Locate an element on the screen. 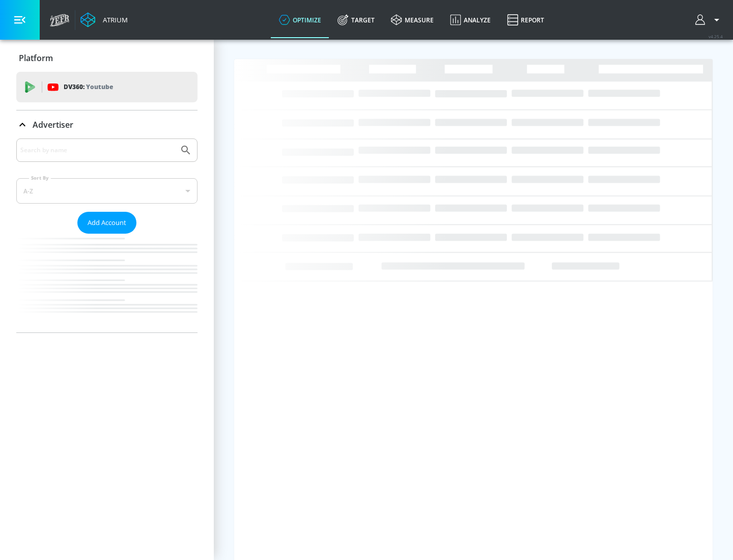 The height and width of the screenshot is (560, 733). p: Advertiser is located at coordinates (53, 125).